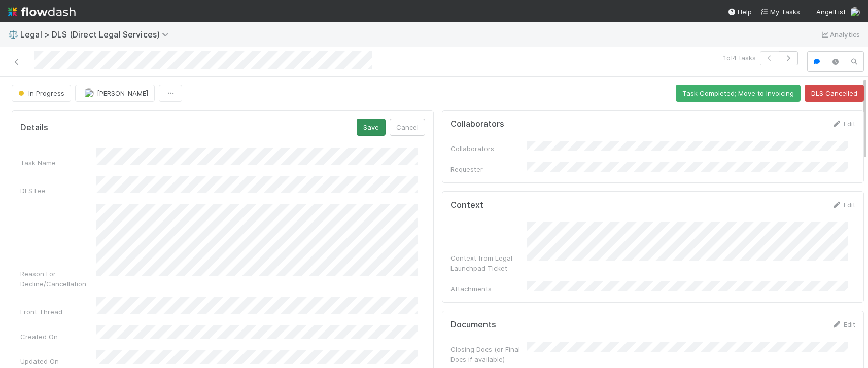 The image size is (868, 368). What do you see at coordinates (780, 12) in the screenshot?
I see `a: My Tasks` at bounding box center [780, 12].